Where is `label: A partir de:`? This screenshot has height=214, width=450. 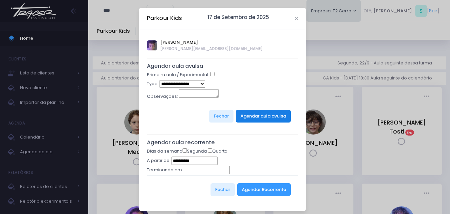 label: A partir de: is located at coordinates (159, 160).